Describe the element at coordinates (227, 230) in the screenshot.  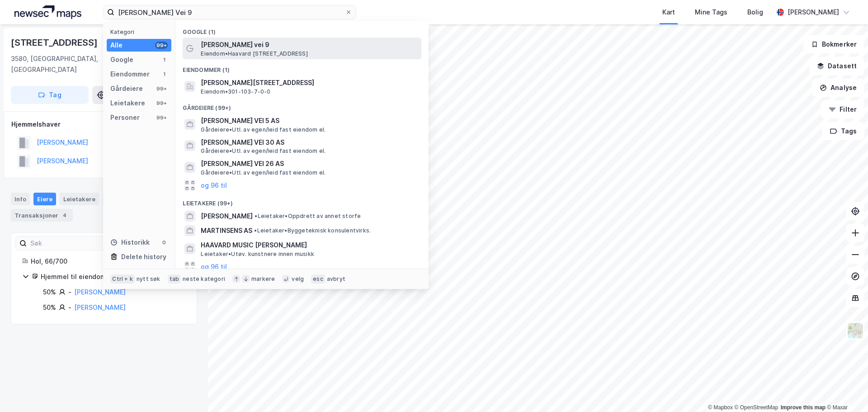
I see `span: MARTINSENS AS` at that location.